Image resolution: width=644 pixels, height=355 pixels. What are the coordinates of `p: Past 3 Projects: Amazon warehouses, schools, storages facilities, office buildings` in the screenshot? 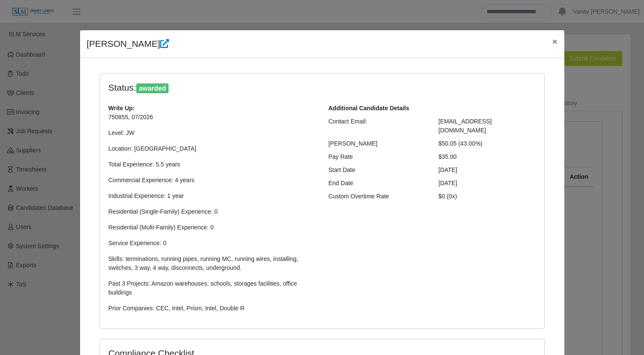 It's located at (212, 288).